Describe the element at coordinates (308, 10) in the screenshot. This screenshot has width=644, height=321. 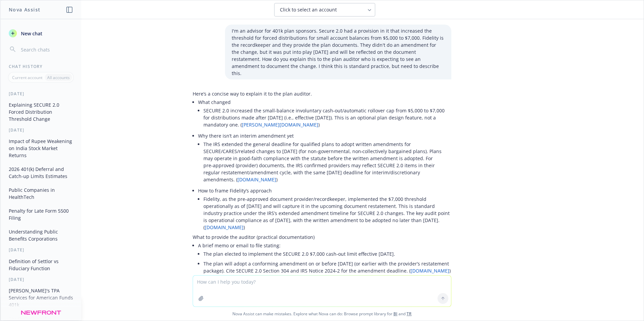
I see `span: Click to select an account` at that location.